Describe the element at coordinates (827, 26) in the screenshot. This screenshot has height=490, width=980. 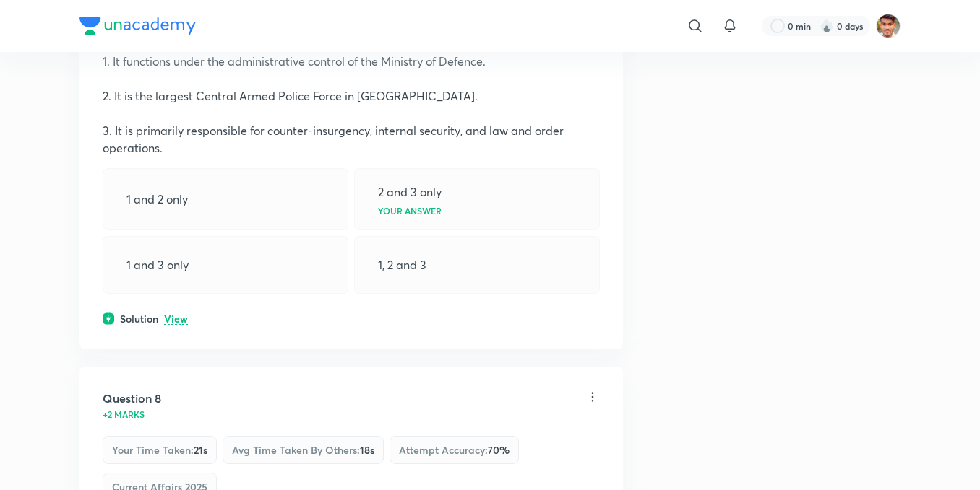
I see `img: streak` at that location.